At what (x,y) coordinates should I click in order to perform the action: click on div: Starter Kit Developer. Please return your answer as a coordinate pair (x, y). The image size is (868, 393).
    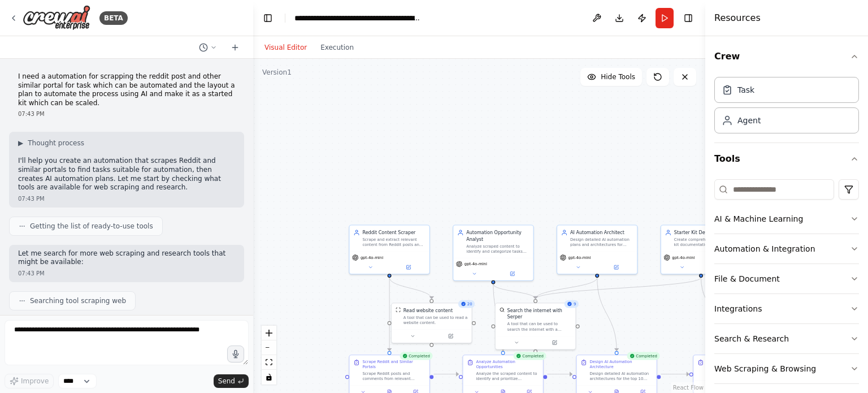
    Looking at the image, I should click on (705, 232).